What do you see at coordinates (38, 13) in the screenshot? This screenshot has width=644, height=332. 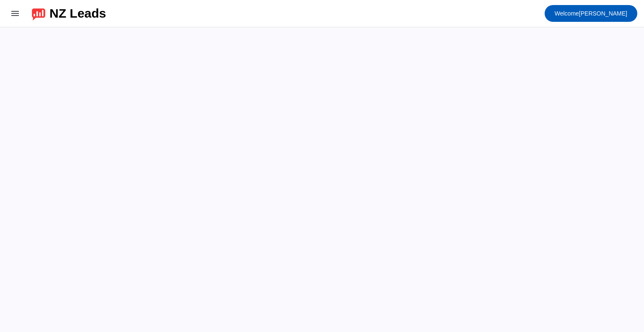 I see `img: logo` at bounding box center [38, 13].